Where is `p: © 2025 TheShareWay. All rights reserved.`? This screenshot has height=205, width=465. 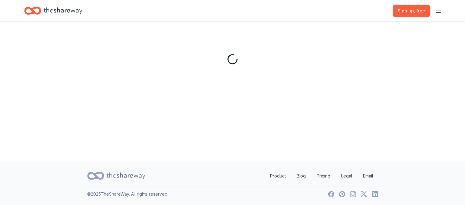 p: © 2025 TheShareWay. All rights reserved. is located at coordinates (128, 194).